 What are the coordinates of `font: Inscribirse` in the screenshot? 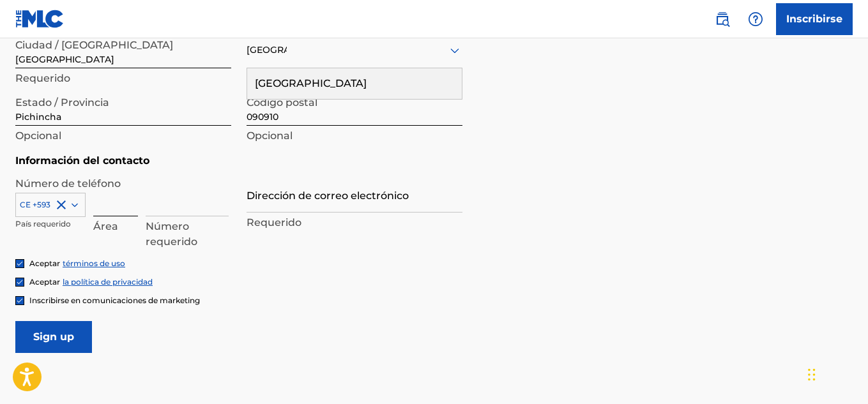 It's located at (814, 18).